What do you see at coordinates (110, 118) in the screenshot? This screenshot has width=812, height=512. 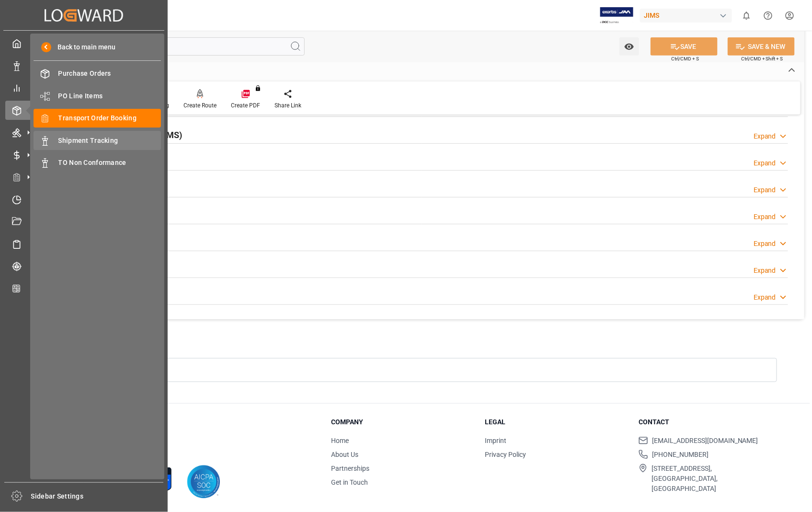 I see `span: Transport Order Booking` at bounding box center [110, 118].